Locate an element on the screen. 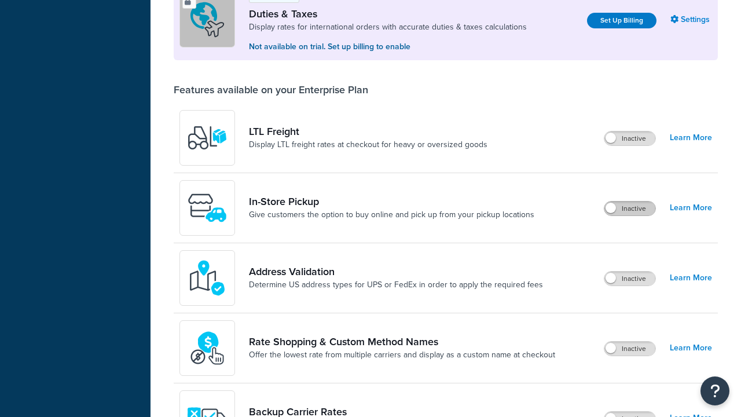 This screenshot has width=741, height=417. a: Address Validation is located at coordinates (396, 272).